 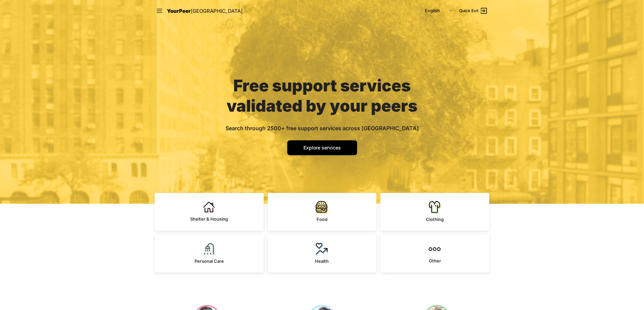 I want to click on a: Personal Care, so click(x=209, y=254).